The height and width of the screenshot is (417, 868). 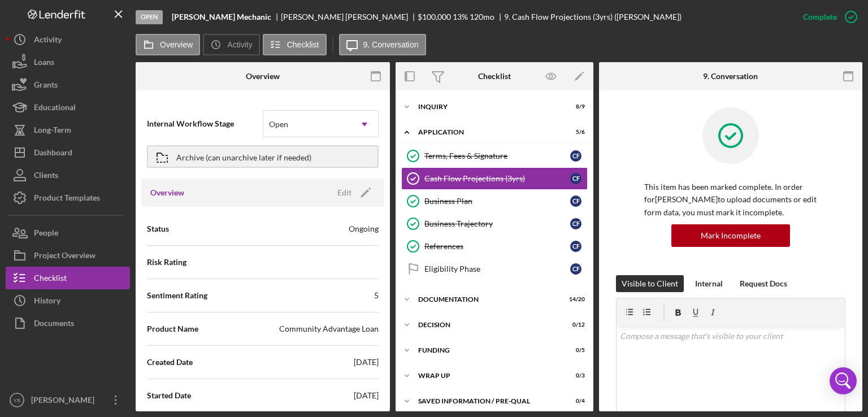 What do you see at coordinates (303, 44) in the screenshot?
I see `label: Checklist` at bounding box center [303, 44].